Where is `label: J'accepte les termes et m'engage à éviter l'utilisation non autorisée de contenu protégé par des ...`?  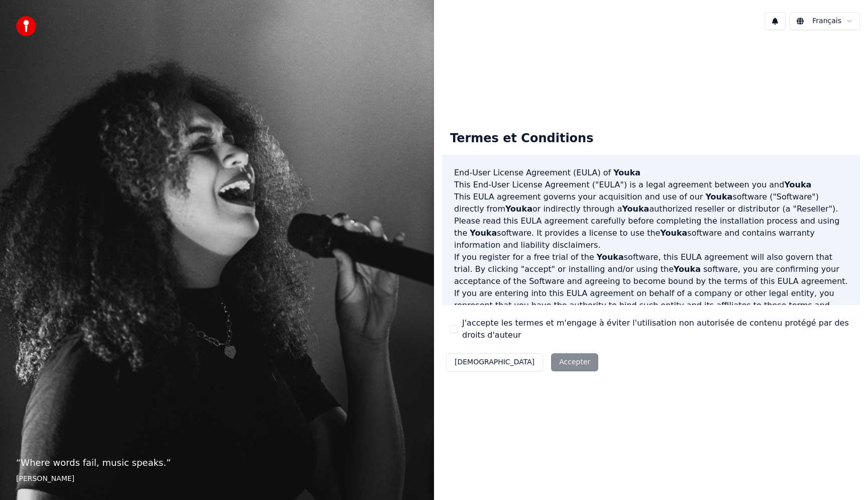
label: J'accepte les termes et m'engage à éviter l'utilisation non autorisée de contenu protégé par des ... is located at coordinates (657, 329).